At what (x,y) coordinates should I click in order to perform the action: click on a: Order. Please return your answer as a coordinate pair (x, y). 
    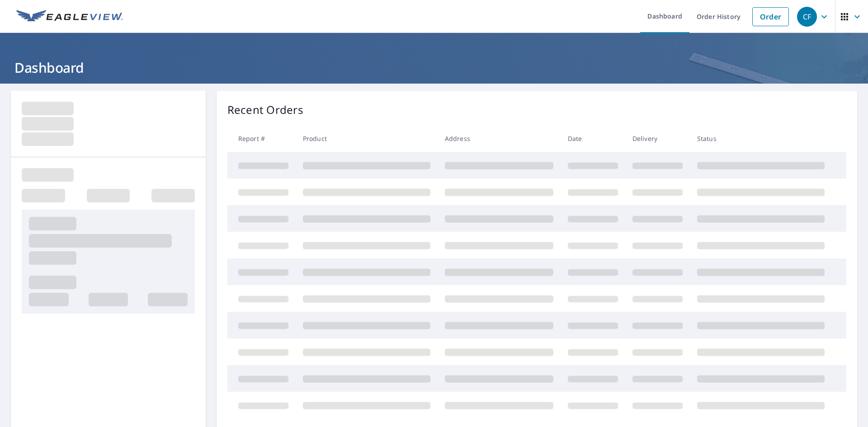
    Looking at the image, I should click on (770, 17).